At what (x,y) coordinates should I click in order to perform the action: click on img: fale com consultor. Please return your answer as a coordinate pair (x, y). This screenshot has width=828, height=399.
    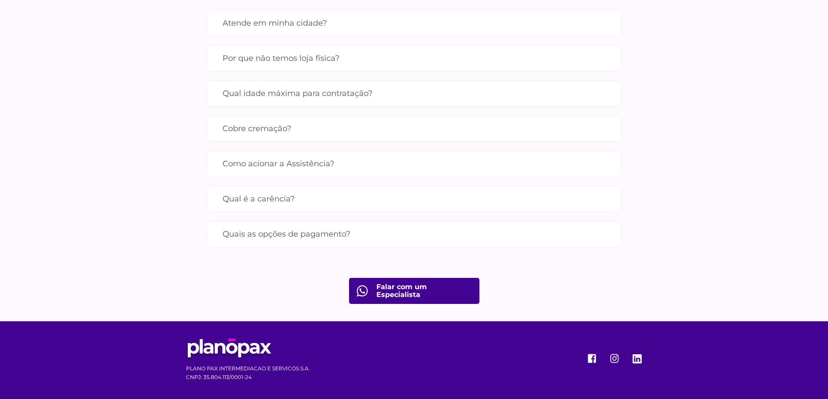
    Looking at the image, I should click on (362, 291).